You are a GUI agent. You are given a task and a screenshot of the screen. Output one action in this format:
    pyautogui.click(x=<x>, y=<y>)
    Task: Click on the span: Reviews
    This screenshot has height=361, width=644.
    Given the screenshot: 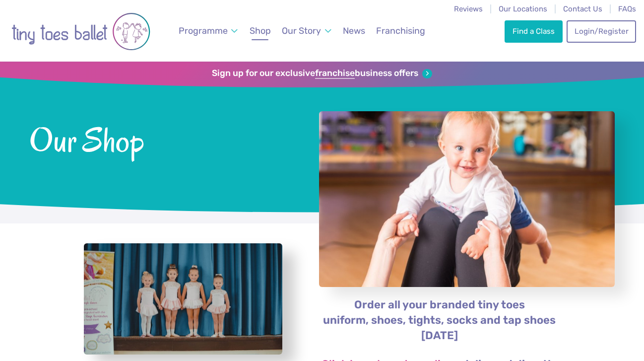 What is the action you would take?
    pyautogui.click(x=468, y=9)
    